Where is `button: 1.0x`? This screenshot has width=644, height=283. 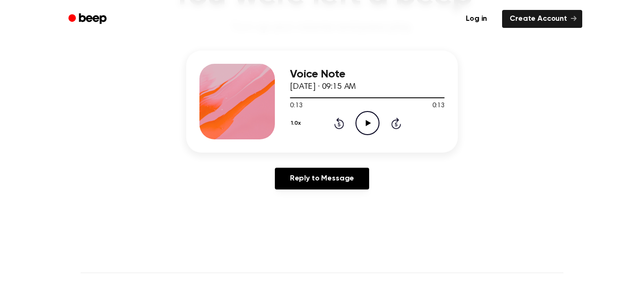 button: 1.0x is located at coordinates (297, 123).